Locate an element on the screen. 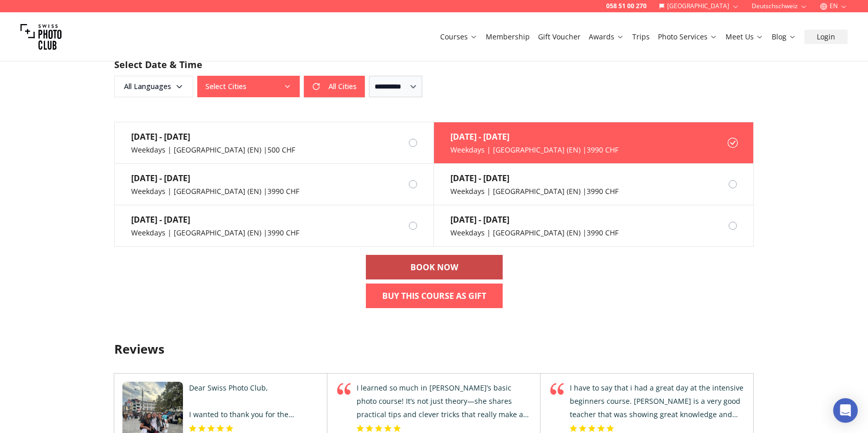  button: Meet Us is located at coordinates (744, 37).